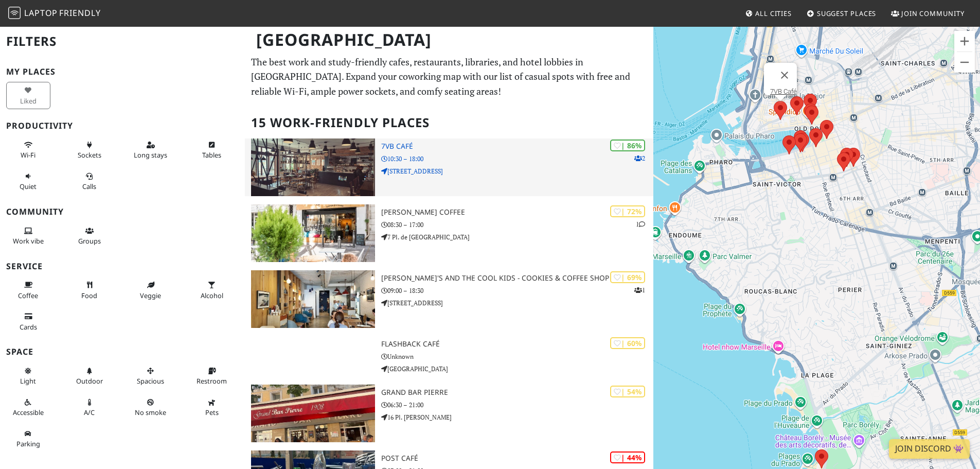 This screenshot has width=980, height=469. I want to click on button: Outdoor, so click(89, 376).